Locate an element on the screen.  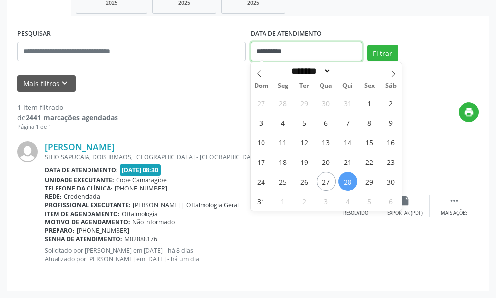
span: Agosto 14, 2025 is located at coordinates (348, 142).